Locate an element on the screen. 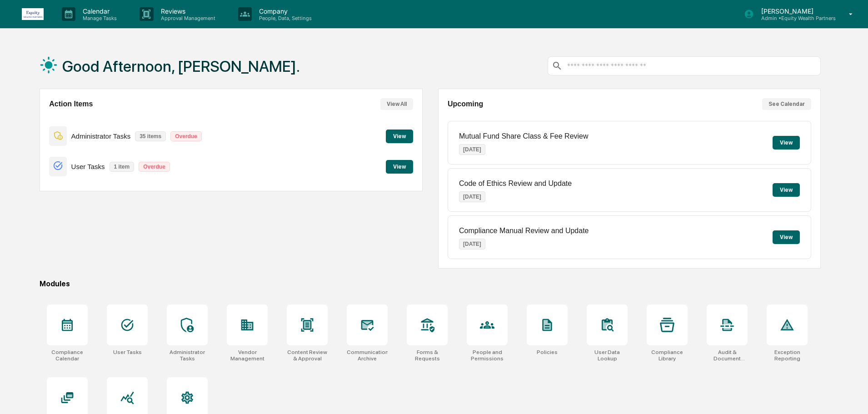 The height and width of the screenshot is (414, 868). p: 35 items is located at coordinates (151, 137).